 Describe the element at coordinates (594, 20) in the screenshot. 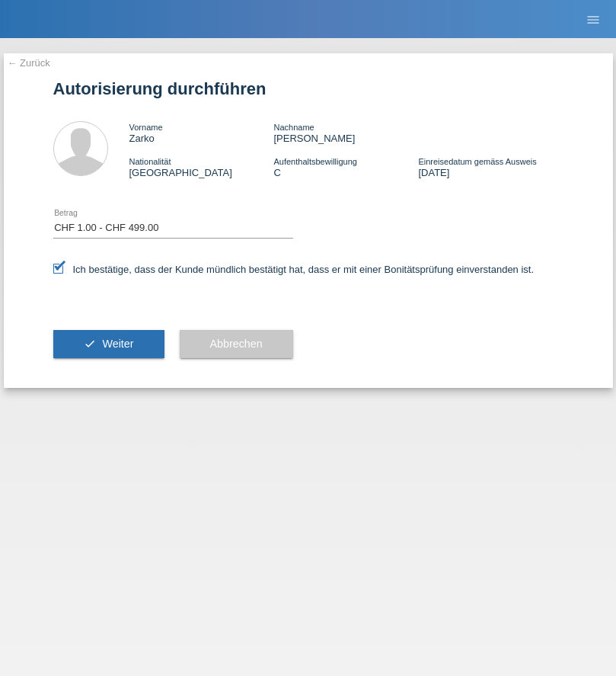

I see `i: menu` at that location.